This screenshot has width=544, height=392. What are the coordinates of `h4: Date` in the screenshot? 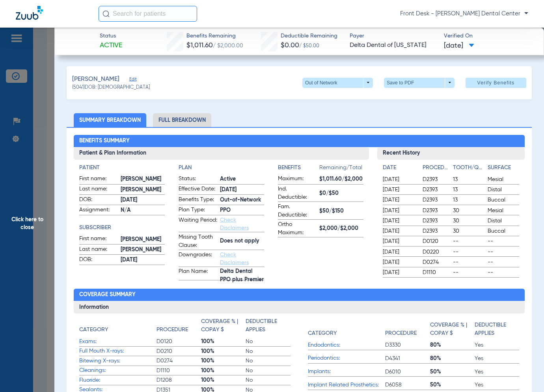 It's located at (400, 168).